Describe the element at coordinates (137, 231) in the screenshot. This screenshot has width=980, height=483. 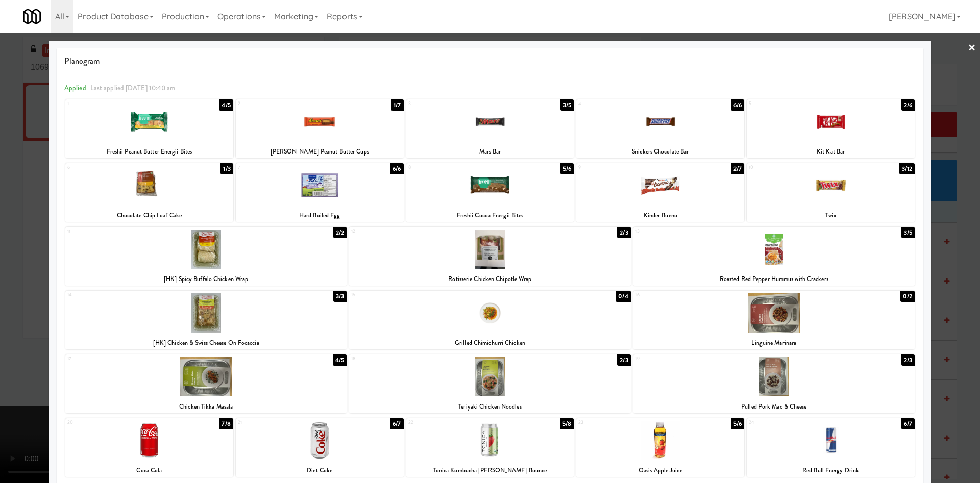
I see `div: 11` at that location.